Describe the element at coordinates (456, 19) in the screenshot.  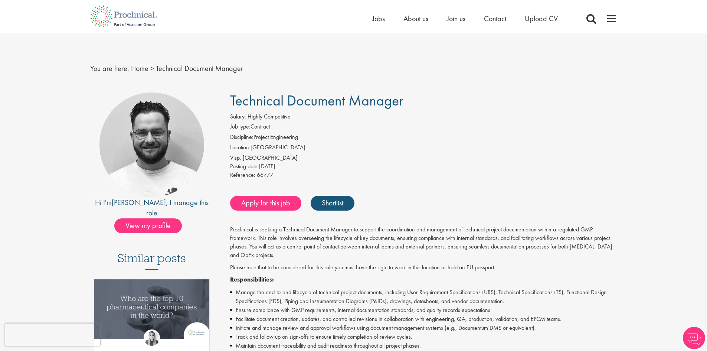
I see `span: Join us` at that location.